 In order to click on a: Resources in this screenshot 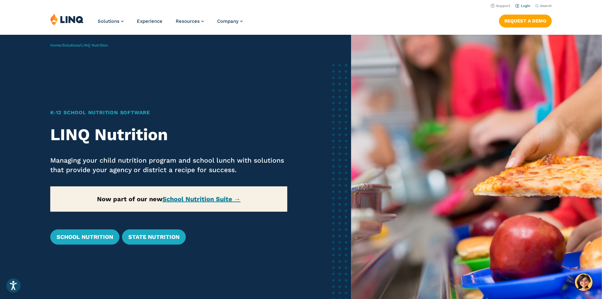, I will do `click(190, 21)`.